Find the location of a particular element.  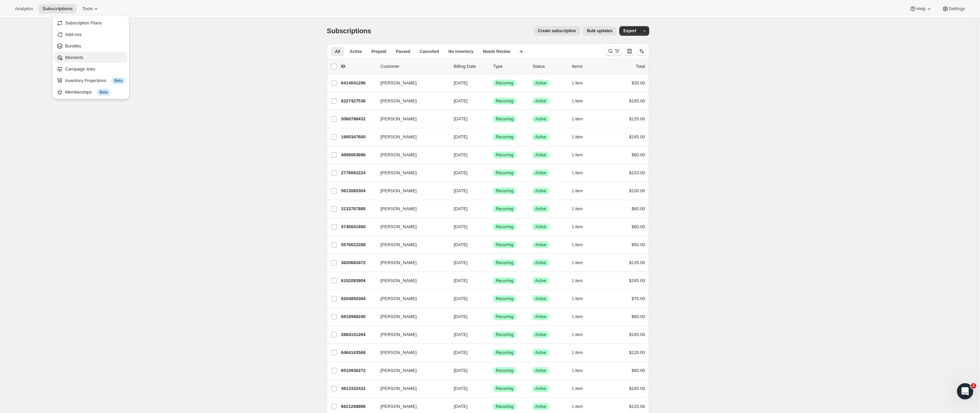

button: Tools is located at coordinates (90, 9).